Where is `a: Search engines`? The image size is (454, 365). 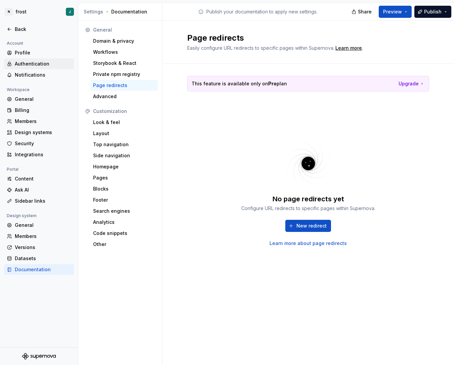
a: Search engines is located at coordinates (124, 211).